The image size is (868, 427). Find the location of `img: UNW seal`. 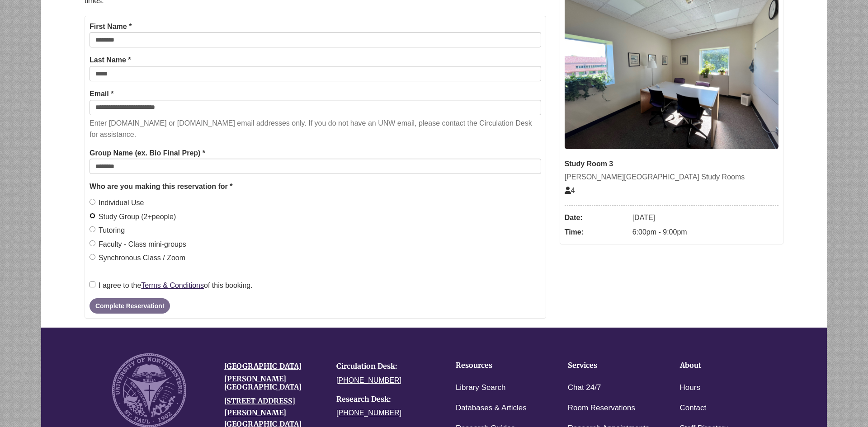

img: UNW seal is located at coordinates (149, 390).